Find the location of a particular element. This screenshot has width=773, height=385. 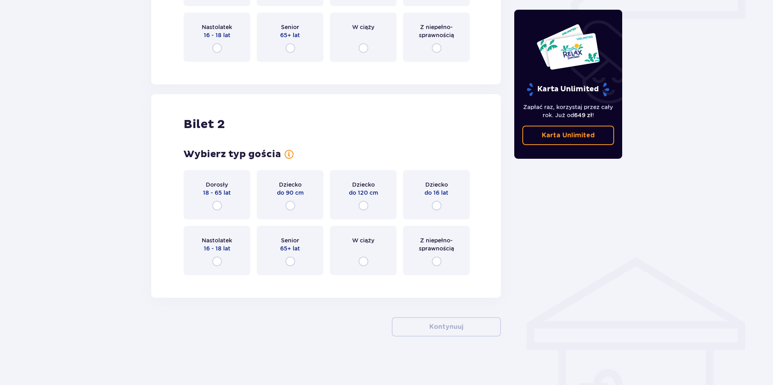

p: Kontynuuj is located at coordinates (446, 327).